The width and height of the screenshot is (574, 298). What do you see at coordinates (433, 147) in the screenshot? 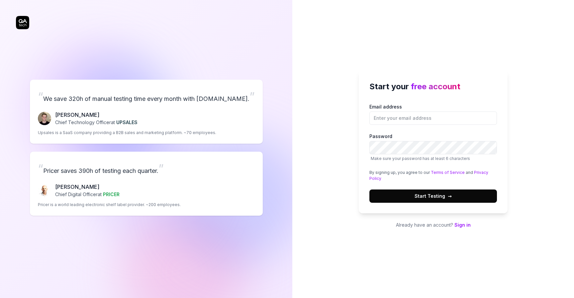
I see `label: Password` at bounding box center [433, 147].